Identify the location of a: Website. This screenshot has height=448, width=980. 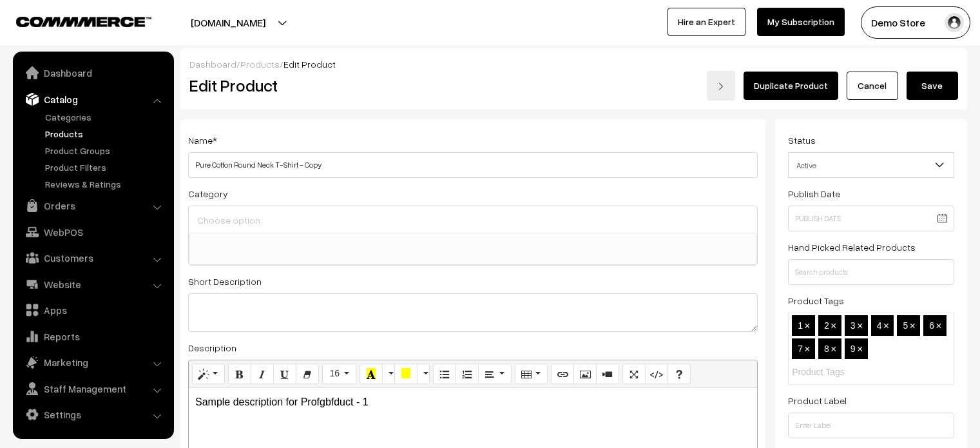
(93, 284).